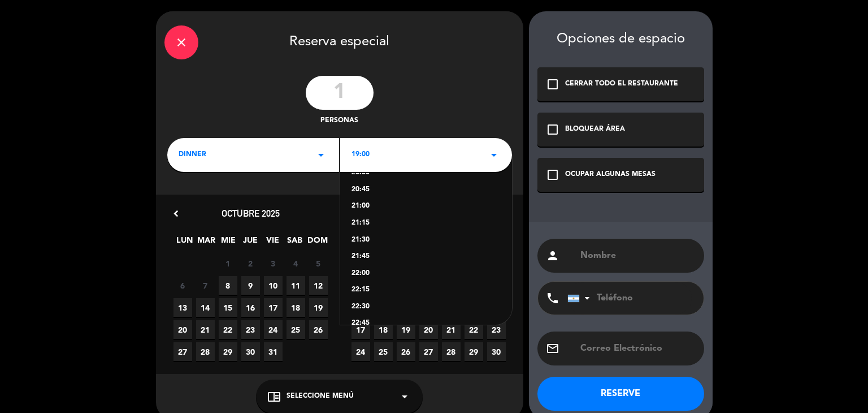  I want to click on div: 22:45, so click(426, 323).